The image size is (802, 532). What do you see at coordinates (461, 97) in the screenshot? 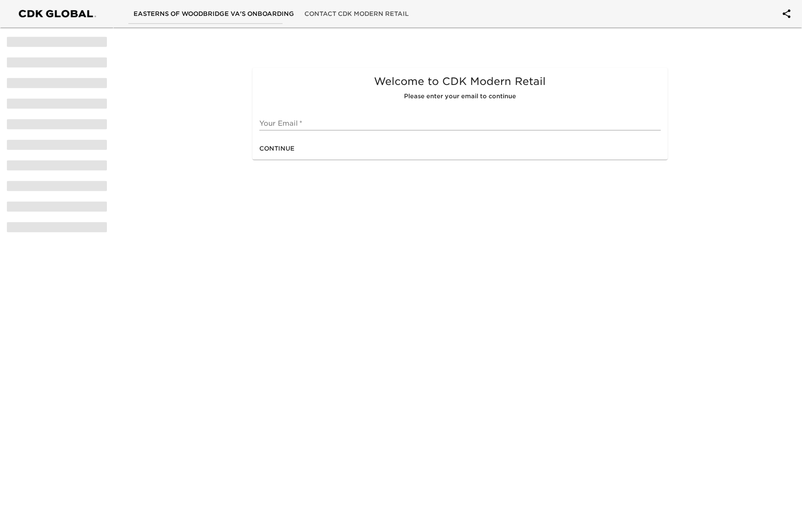
I see `h6: Please enter your email to continue` at bounding box center [461, 97].